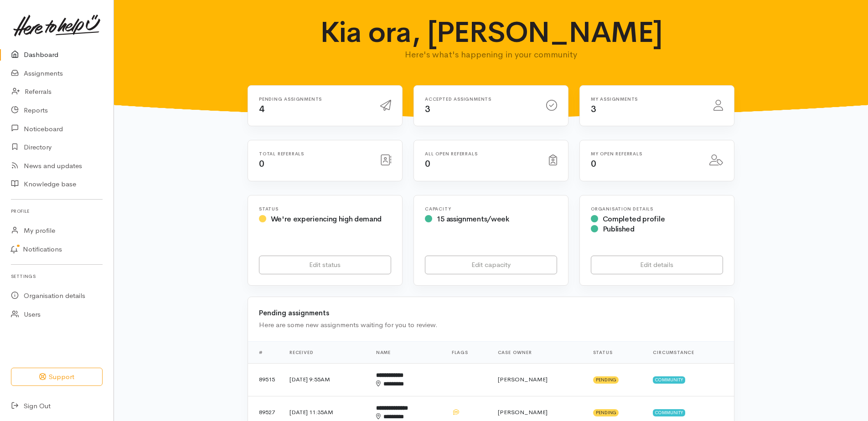 The height and width of the screenshot is (421, 868). I want to click on b: Pending assignments, so click(294, 313).